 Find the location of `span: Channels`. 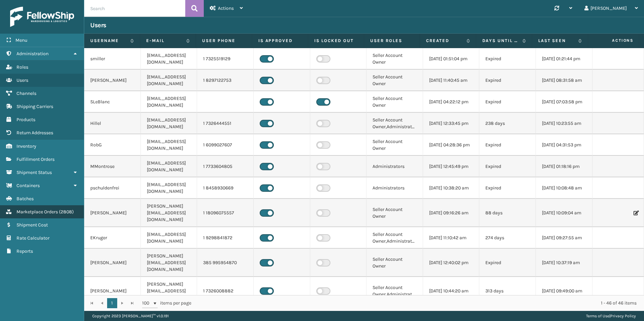

span: Channels is located at coordinates (26, 93).